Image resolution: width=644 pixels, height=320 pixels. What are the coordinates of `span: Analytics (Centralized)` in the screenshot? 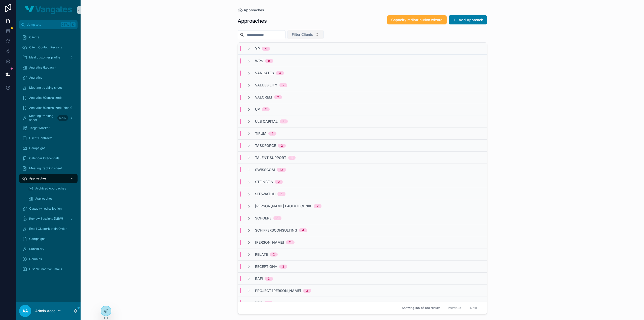 It's located at (45, 98).